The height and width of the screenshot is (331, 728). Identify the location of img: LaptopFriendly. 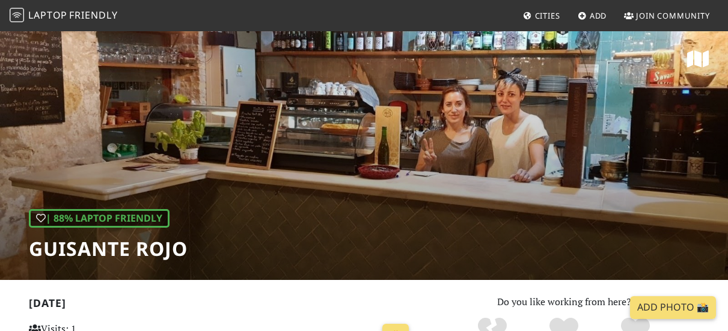
(17, 15).